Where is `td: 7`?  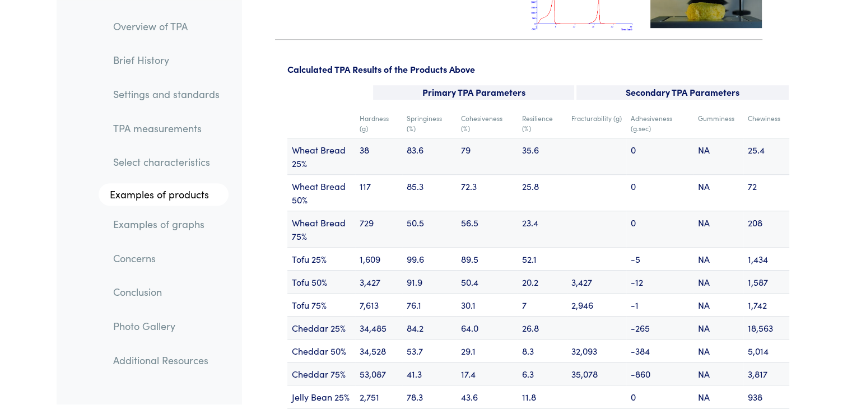 td: 7 is located at coordinates (542, 304).